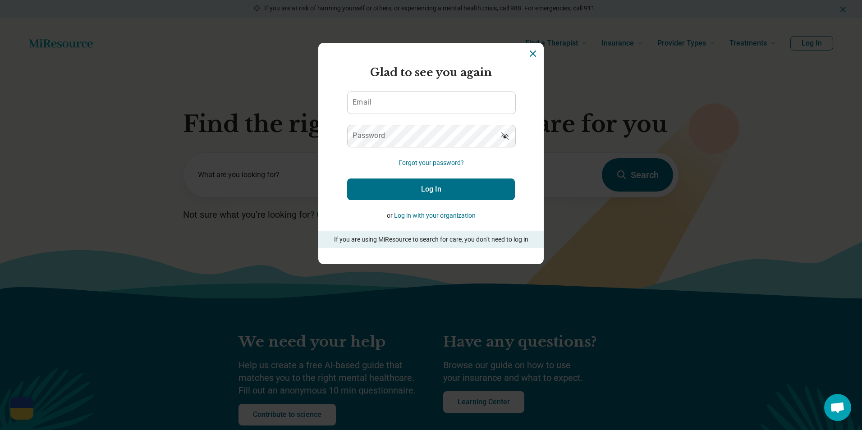  I want to click on label: Email, so click(362, 102).